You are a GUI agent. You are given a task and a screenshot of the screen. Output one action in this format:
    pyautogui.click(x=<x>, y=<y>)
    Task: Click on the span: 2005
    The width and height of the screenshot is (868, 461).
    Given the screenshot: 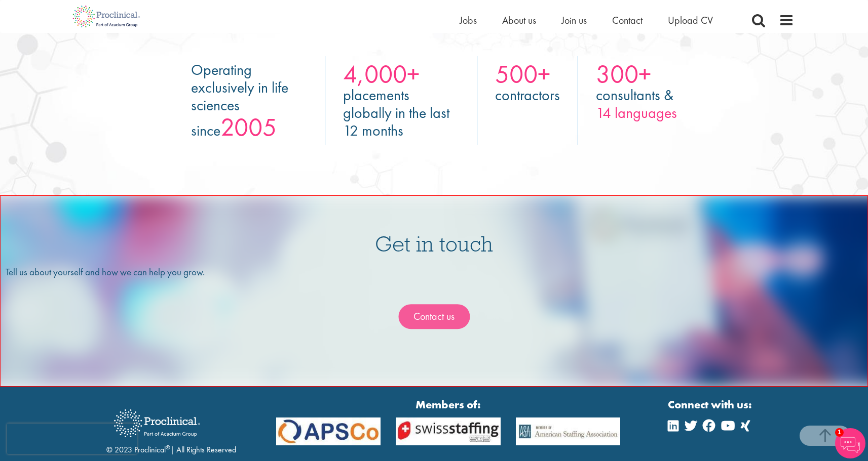 What is the action you would take?
    pyautogui.click(x=248, y=127)
    